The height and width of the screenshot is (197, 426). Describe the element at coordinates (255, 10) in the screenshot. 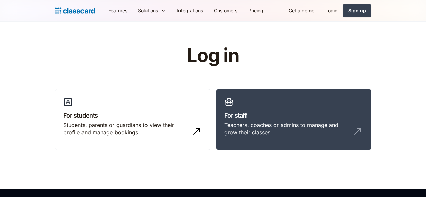

I see `a: Pricing` at that location.